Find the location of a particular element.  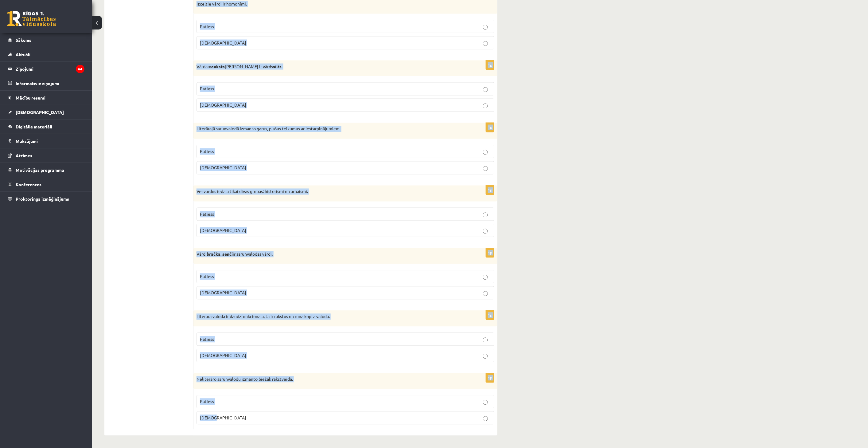

a: Atzīmes is located at coordinates (46, 155).